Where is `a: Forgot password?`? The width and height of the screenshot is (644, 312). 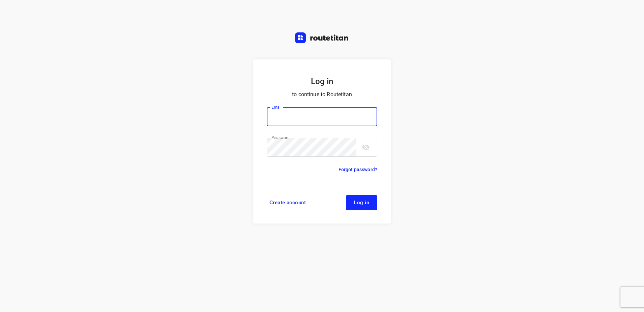 a: Forgot password? is located at coordinates (358, 169).